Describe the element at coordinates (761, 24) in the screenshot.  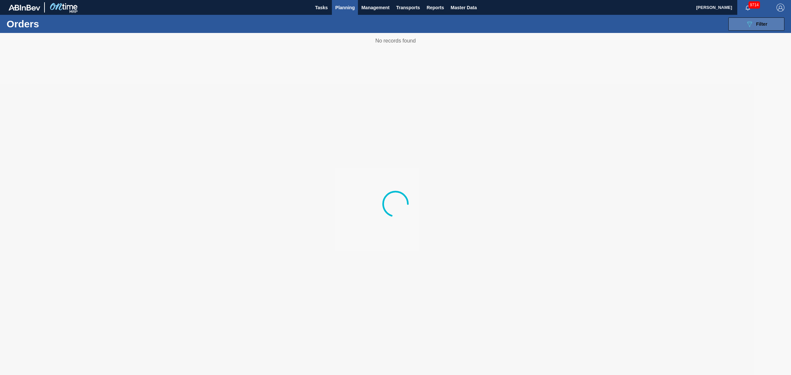
I see `span: Filter` at that location.